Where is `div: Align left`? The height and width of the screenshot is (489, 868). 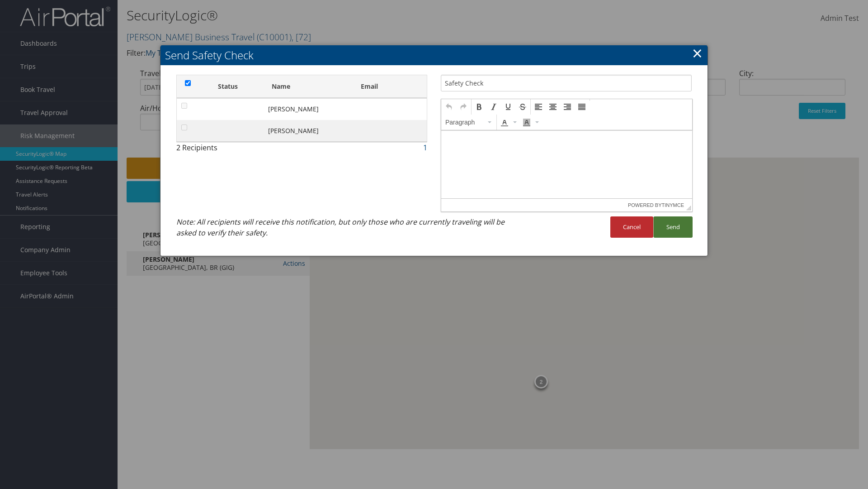 div: Align left is located at coordinates (539, 107).